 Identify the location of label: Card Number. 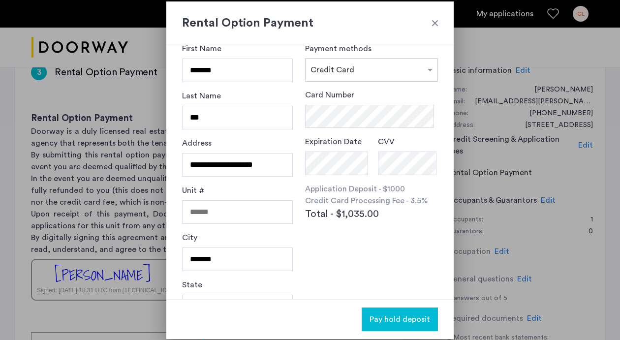
(329, 95).